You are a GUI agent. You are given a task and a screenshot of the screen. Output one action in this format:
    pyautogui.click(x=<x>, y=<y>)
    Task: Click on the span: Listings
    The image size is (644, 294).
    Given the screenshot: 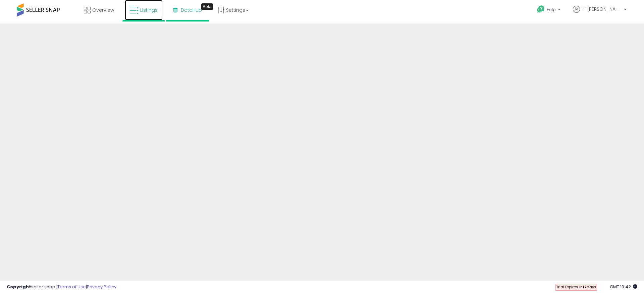 What is the action you would take?
    pyautogui.click(x=149, y=10)
    